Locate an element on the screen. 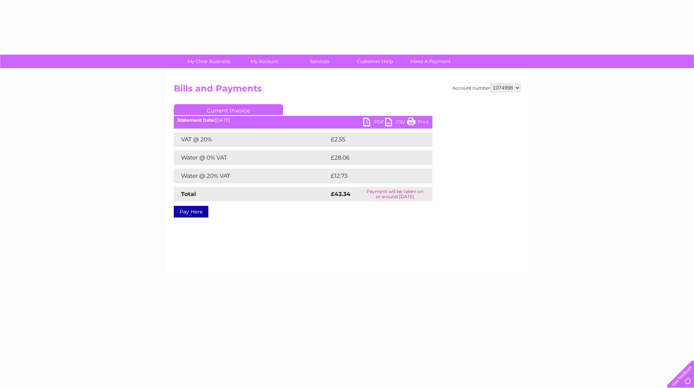 The image size is (694, 388). td: £12.73 is located at coordinates (373, 176).